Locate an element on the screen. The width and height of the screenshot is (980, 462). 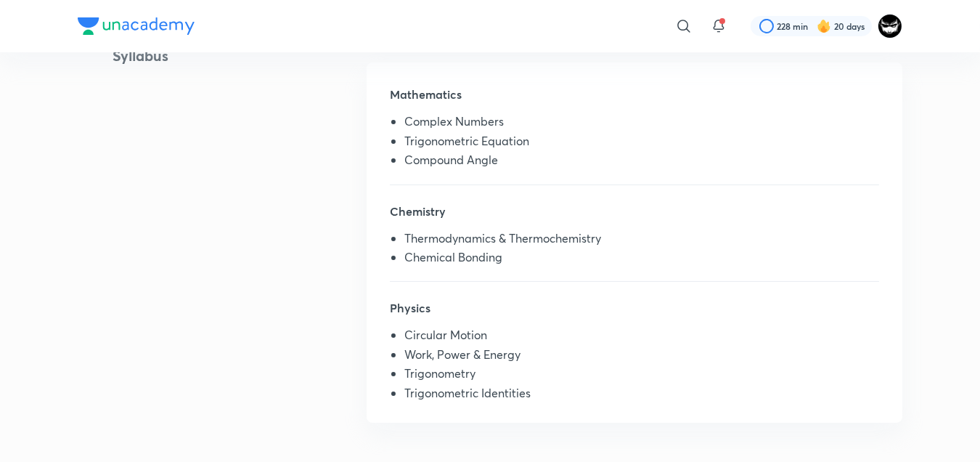
a: Company Logo is located at coordinates (136, 26).